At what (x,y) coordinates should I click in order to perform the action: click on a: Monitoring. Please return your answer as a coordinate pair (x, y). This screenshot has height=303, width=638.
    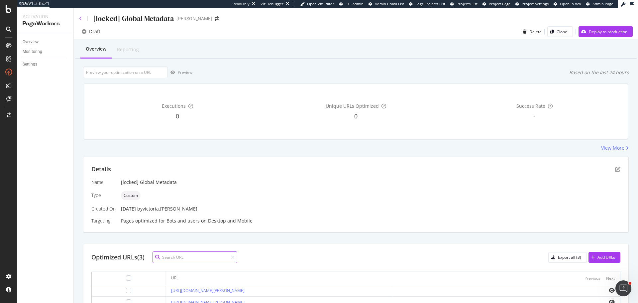
    Looking at the image, I should click on (46, 52).